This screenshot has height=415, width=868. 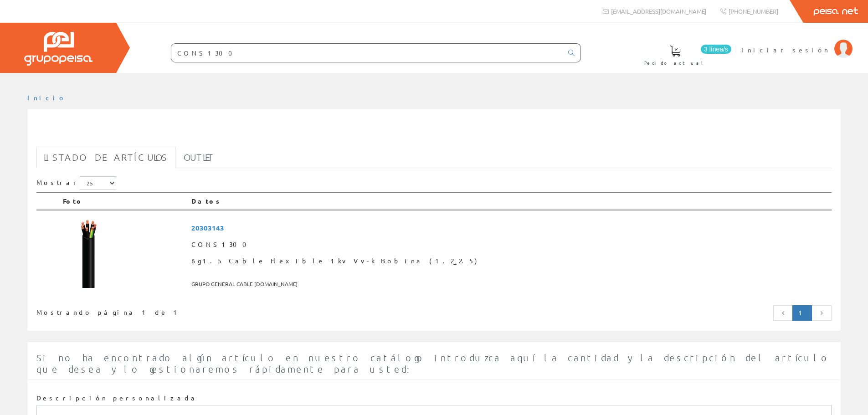 I want to click on a: Outlet, so click(x=198, y=157).